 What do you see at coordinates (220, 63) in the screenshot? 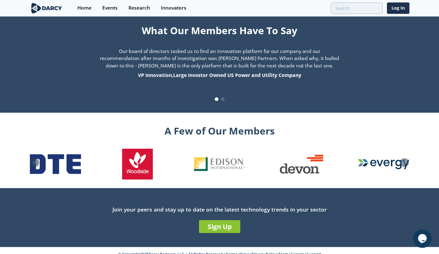
I see `div: 2 / 4` at bounding box center [220, 63].